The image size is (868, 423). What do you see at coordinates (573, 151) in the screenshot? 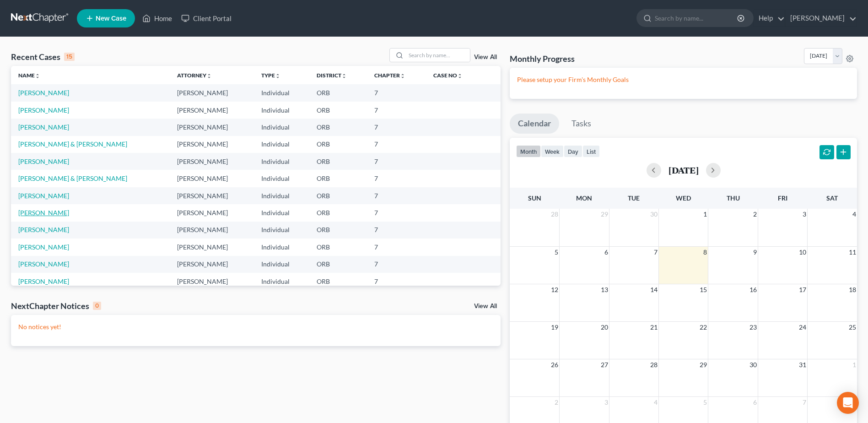
I see `button: day` at bounding box center [573, 151].